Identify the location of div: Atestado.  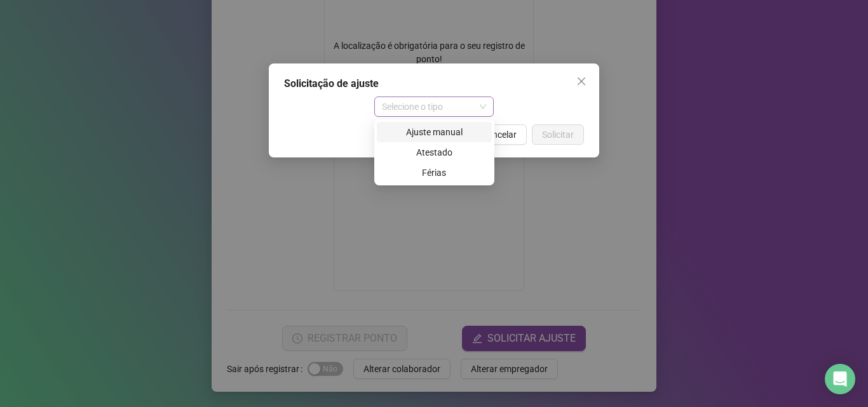
(434, 153).